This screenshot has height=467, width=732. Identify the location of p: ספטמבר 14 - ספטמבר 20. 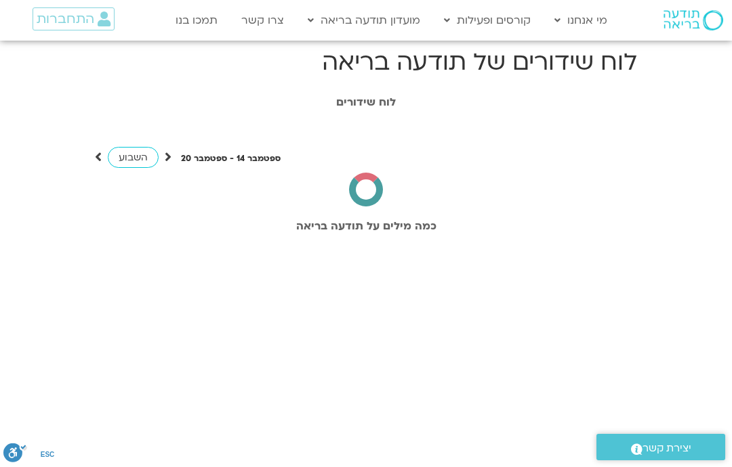
(230, 159).